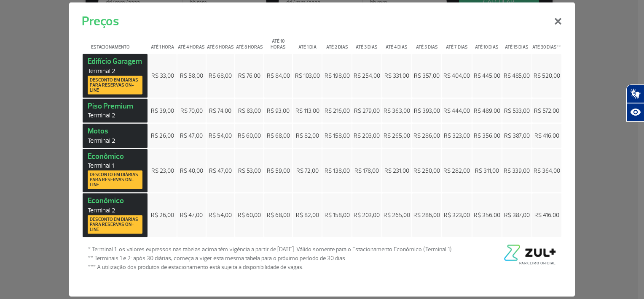  I want to click on span: R$ 356,00, so click(487, 214).